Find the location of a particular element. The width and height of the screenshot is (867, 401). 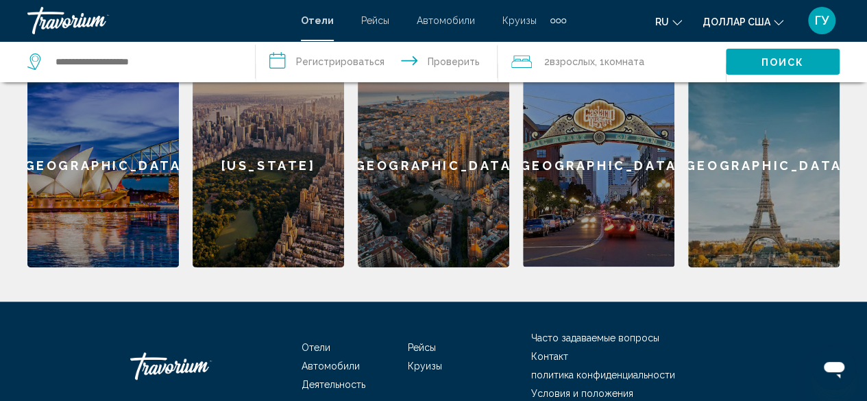

button: Путешественники: 2 взрослых, 0 детей is located at coordinates (611, 62).